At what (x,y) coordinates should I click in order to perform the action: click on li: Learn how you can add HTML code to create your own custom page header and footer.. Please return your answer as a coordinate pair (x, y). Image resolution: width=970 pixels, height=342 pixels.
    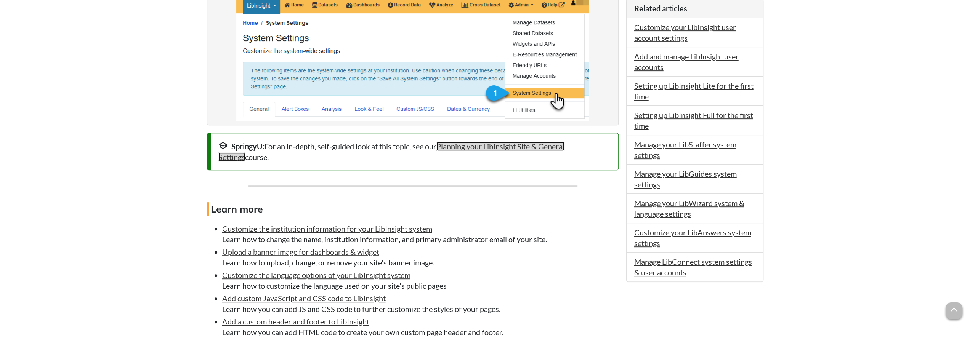
    Looking at the image, I should click on (421, 327).